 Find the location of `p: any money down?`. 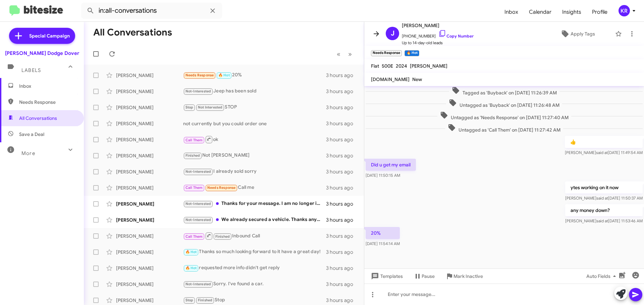

p: any money down? is located at coordinates (603, 211).